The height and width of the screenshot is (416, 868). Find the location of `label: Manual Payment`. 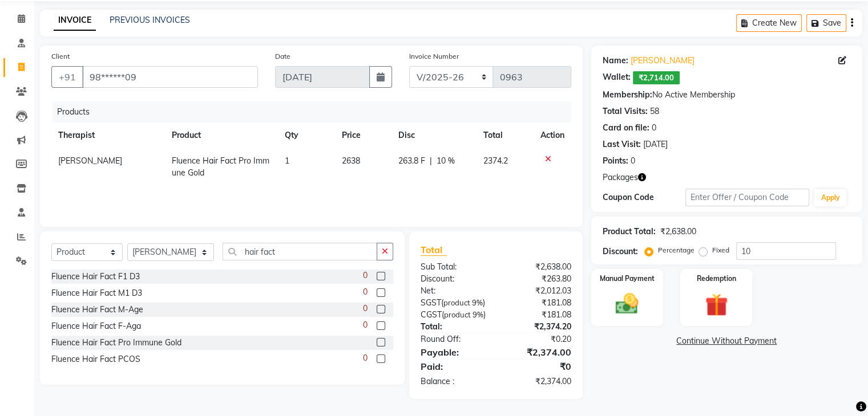

label: Manual Payment is located at coordinates (628, 279).